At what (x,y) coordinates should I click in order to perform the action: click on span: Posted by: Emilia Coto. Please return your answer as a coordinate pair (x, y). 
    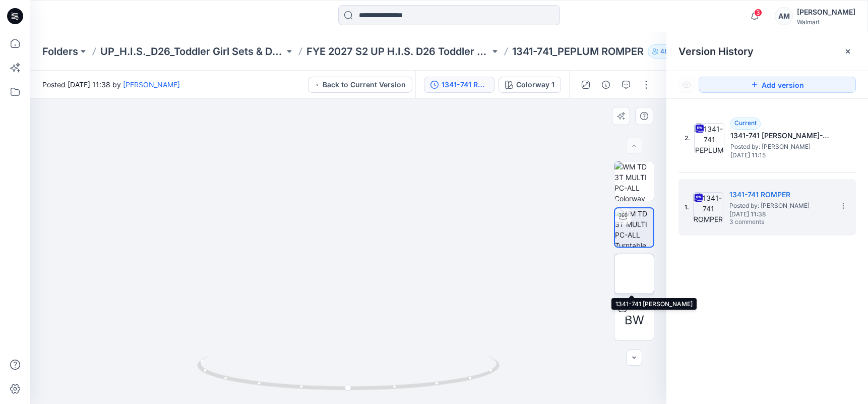
    Looking at the image, I should click on (780, 206).